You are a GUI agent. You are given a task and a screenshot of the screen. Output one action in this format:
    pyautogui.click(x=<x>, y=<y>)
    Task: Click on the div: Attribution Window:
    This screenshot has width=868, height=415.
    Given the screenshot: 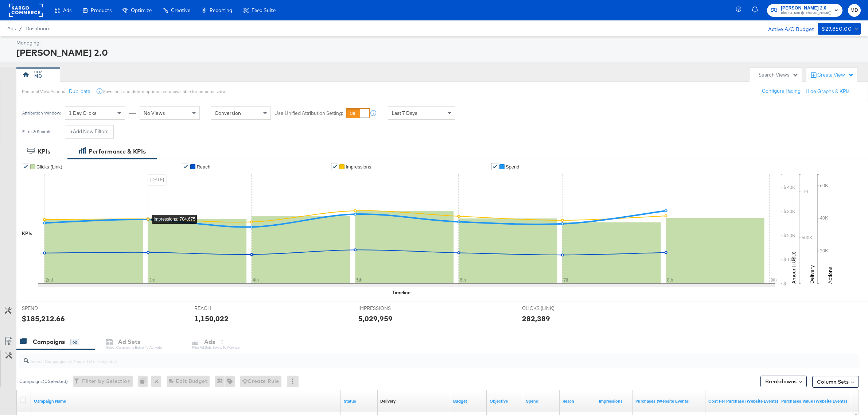 What is the action you would take?
    pyautogui.click(x=42, y=113)
    